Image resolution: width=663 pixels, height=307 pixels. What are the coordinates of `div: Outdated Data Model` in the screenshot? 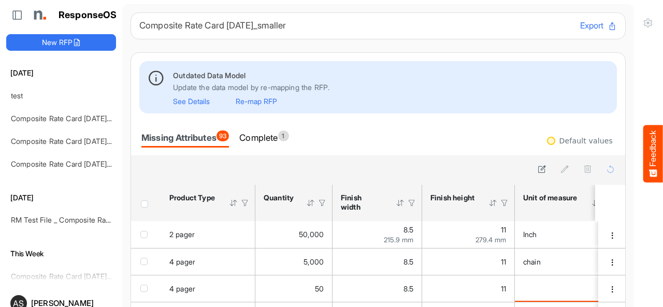 It's located at (391, 75).